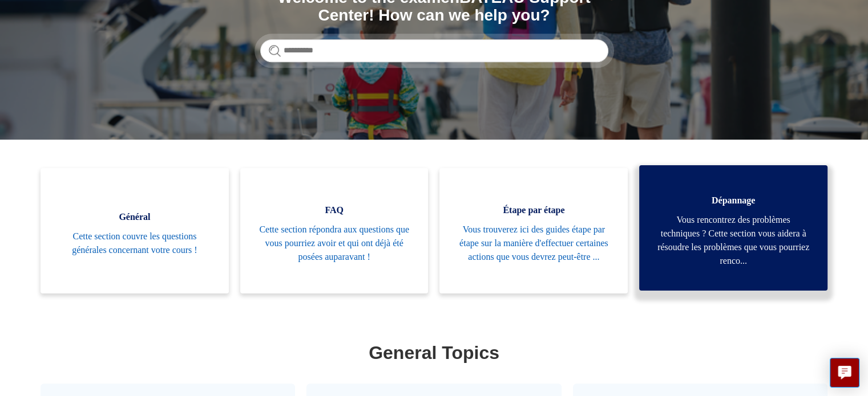  Describe the element at coordinates (434, 51) in the screenshot. I see `input: Rechercher` at that location.